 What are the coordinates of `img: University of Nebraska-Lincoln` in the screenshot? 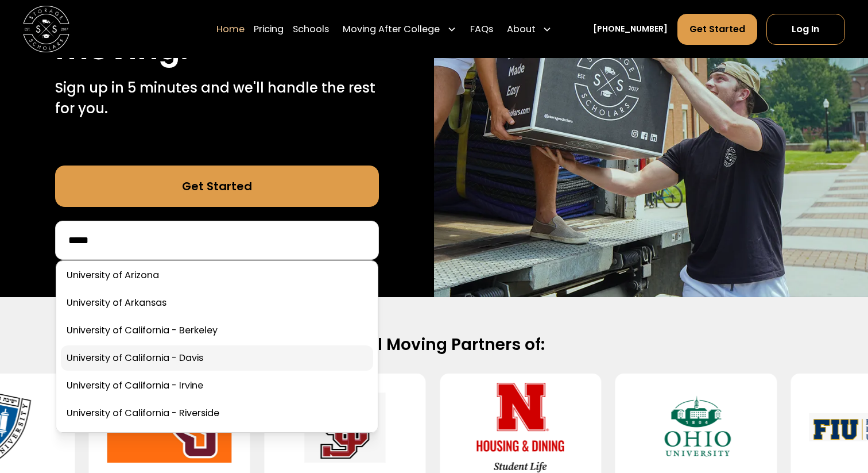 It's located at (520, 428).